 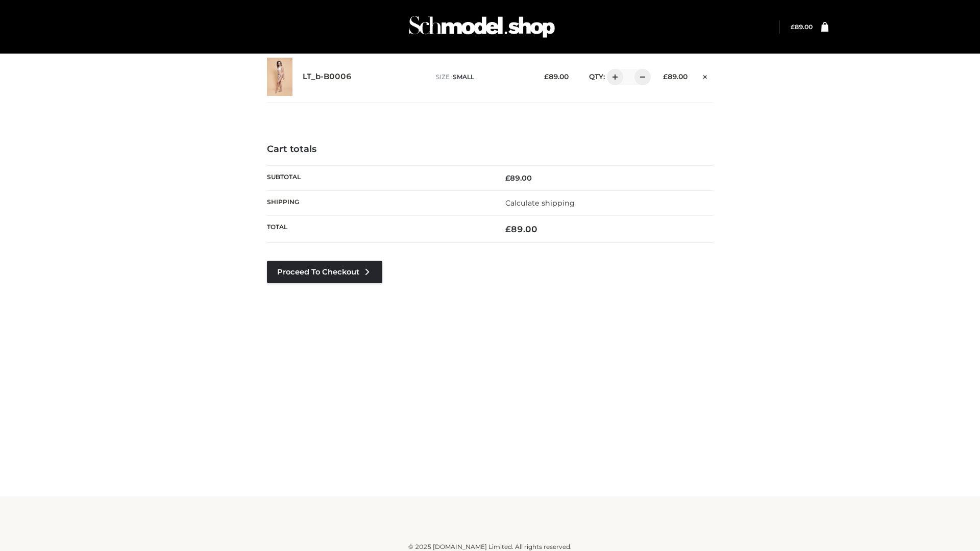 I want to click on img: Schmodel Admin 964, so click(x=482, y=26).